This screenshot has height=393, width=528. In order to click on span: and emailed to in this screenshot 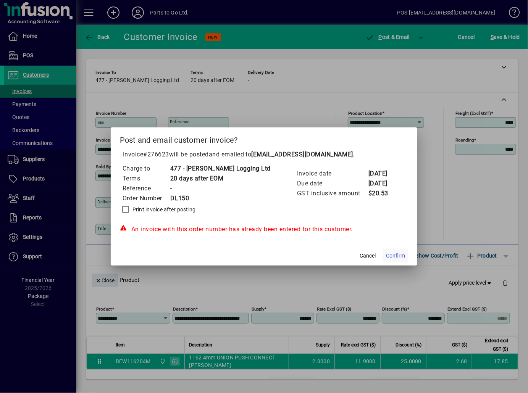, I will do `click(281, 154)`.